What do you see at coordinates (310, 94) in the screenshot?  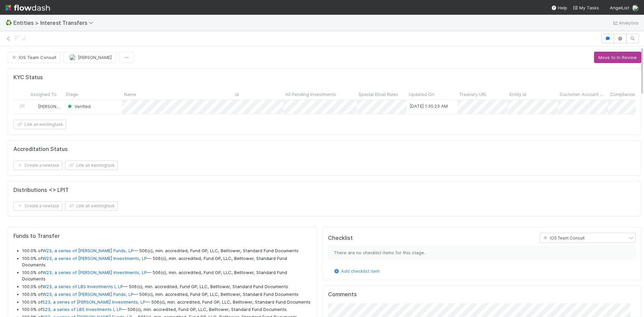 I see `span: All Pending Investments` at bounding box center [310, 94].